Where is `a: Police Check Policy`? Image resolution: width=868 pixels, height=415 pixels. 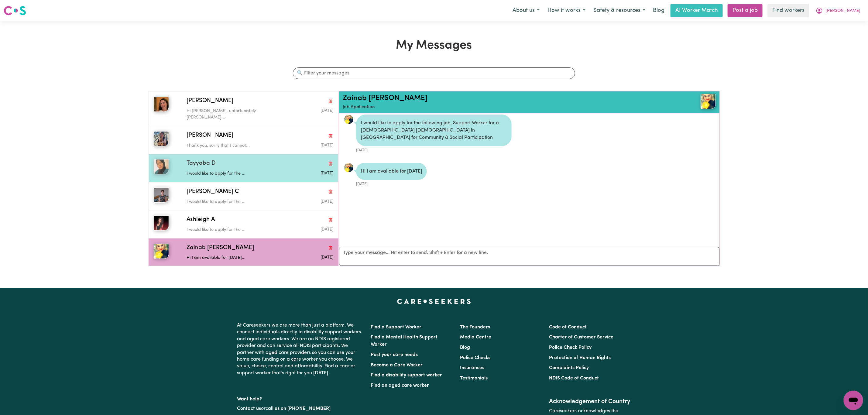
a: Police Check Policy is located at coordinates (570, 348).